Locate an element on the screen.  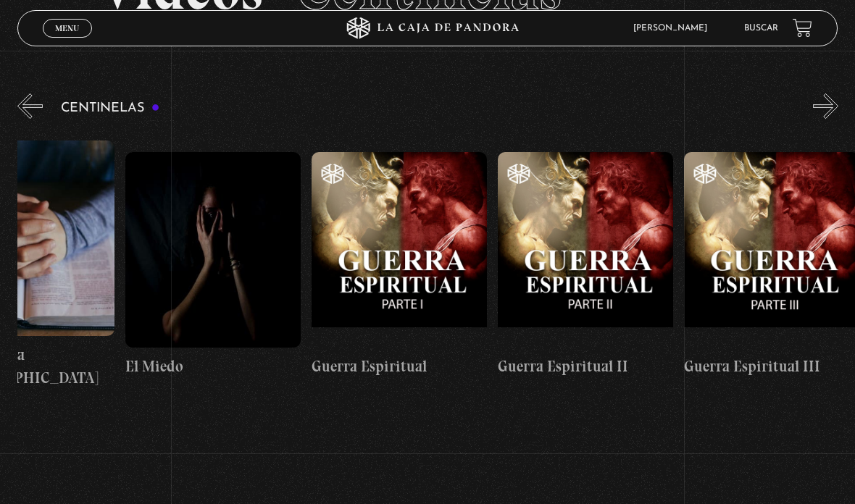
span: Menu is located at coordinates (67, 28).